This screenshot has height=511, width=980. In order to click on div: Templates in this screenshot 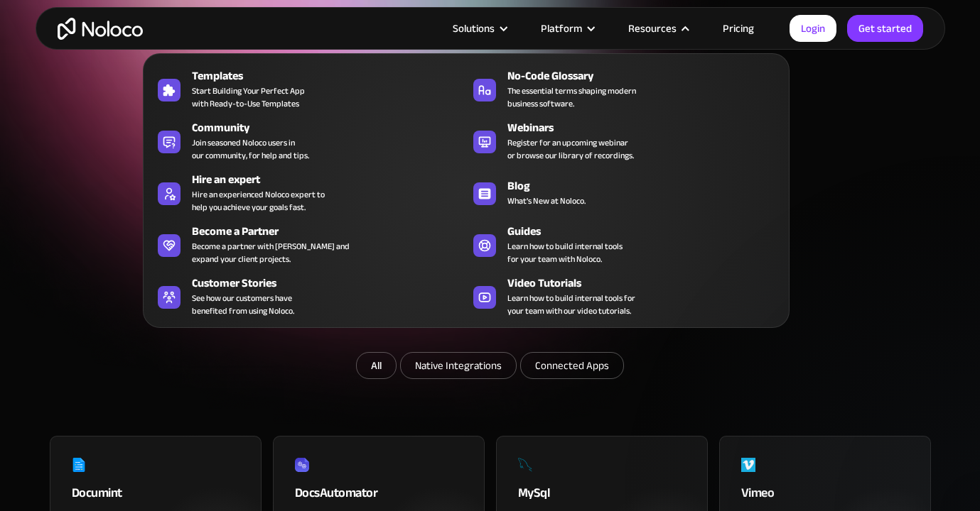, I will do `click(332, 76)`.